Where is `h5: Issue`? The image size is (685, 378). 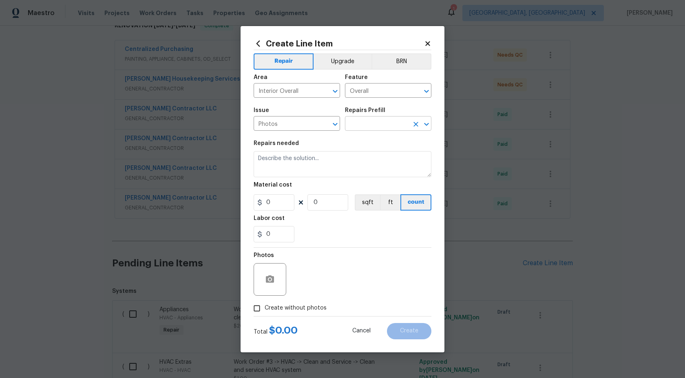 h5: Issue is located at coordinates (261, 111).